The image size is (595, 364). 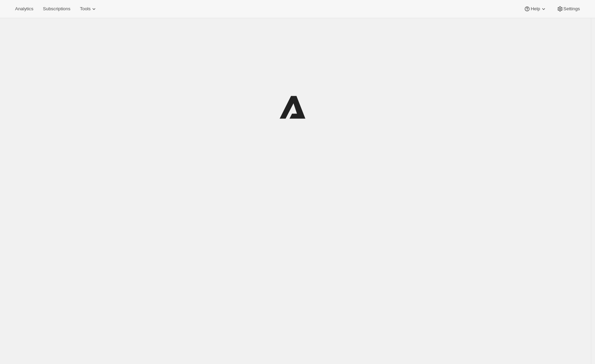 I want to click on button: Help, so click(x=535, y=9).